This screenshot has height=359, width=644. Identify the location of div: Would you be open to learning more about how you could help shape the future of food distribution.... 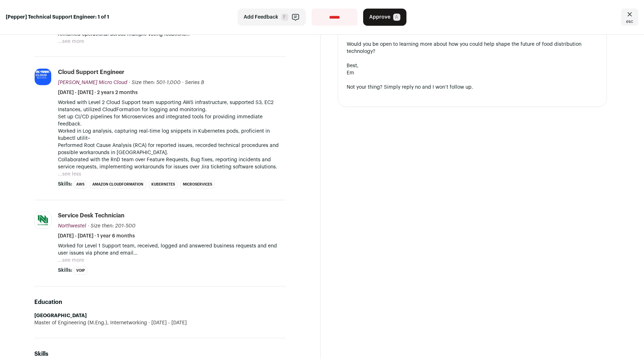
(473, 48).